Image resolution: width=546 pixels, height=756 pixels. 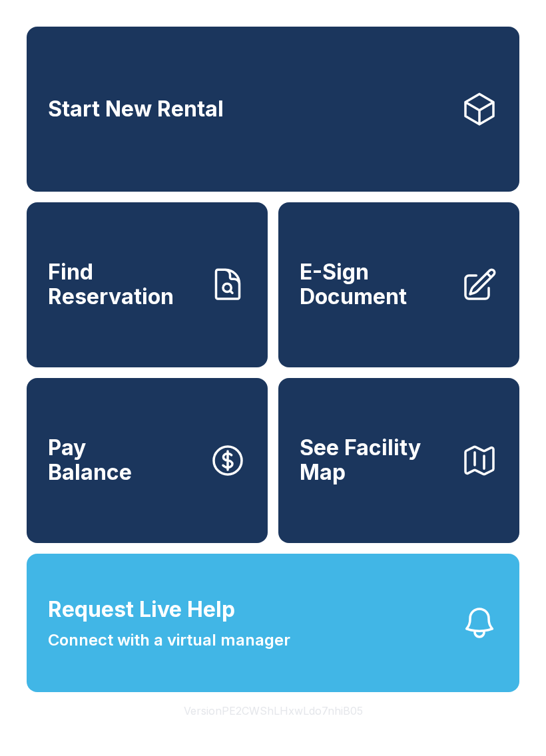 I want to click on span: See Facility Map, so click(x=375, y=460).